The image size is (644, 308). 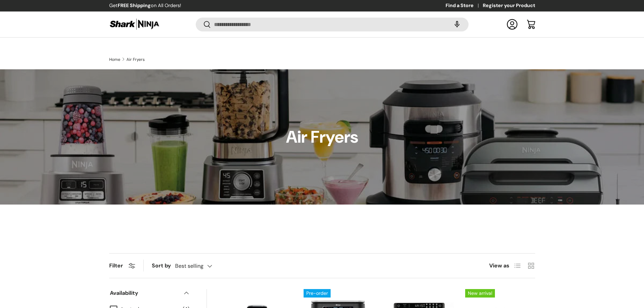 I want to click on button: Filter, so click(x=122, y=265).